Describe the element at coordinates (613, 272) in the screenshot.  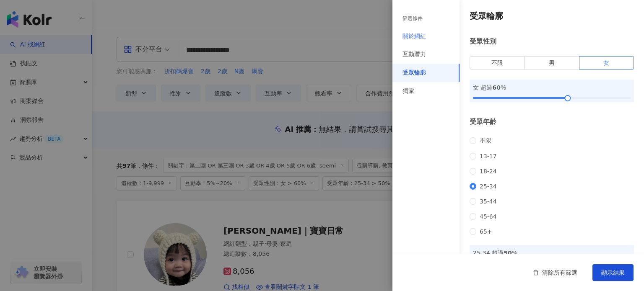
I see `button: 顯示結果` at that location.